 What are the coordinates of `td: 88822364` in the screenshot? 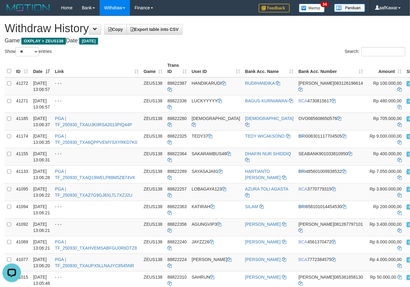 It's located at (177, 156).